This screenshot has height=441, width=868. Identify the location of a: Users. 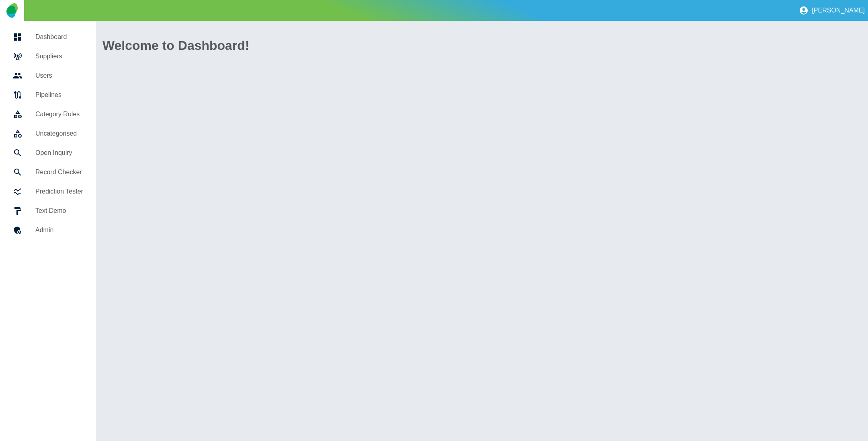
(48, 76).